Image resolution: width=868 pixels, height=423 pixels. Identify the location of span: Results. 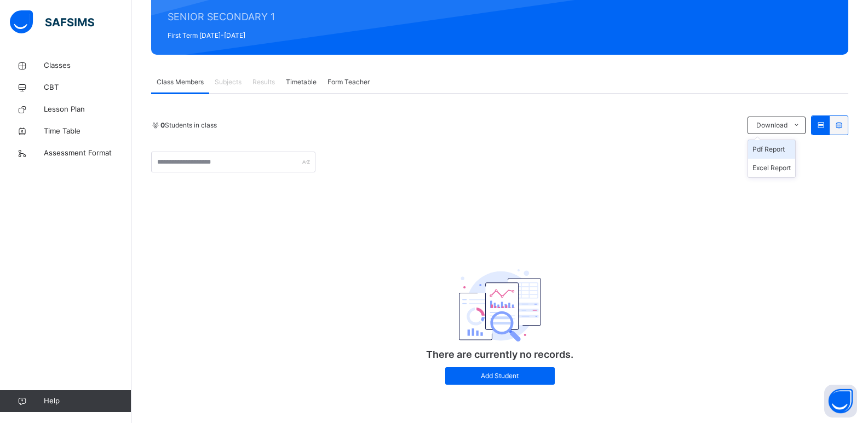
(263, 82).